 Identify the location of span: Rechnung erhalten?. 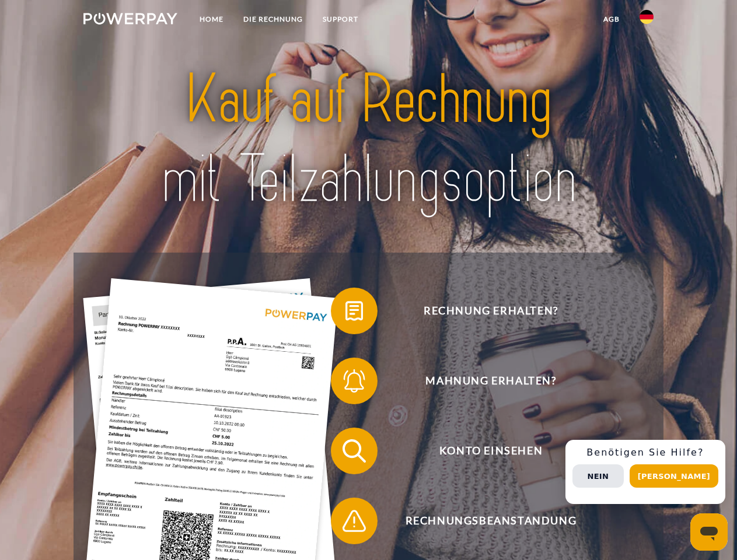
(491, 311).